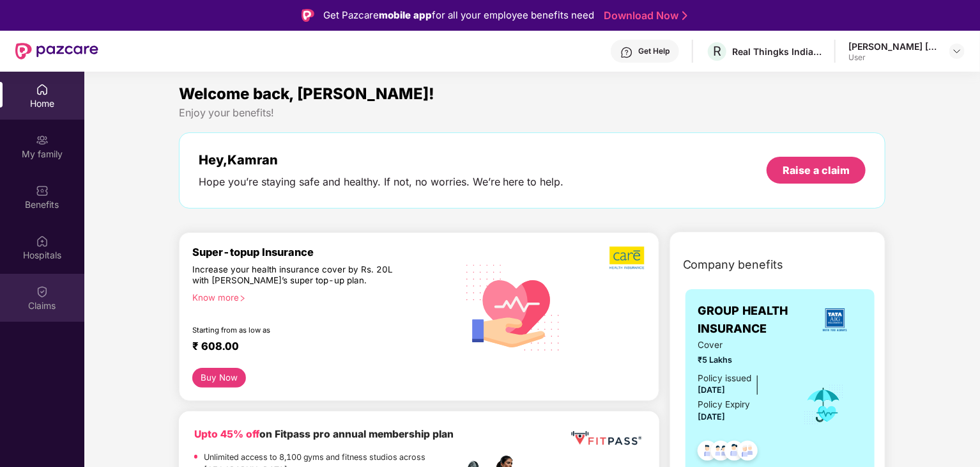 This screenshot has height=467, width=980. Describe the element at coordinates (405, 15) in the screenshot. I see `strong: mobile app` at that location.